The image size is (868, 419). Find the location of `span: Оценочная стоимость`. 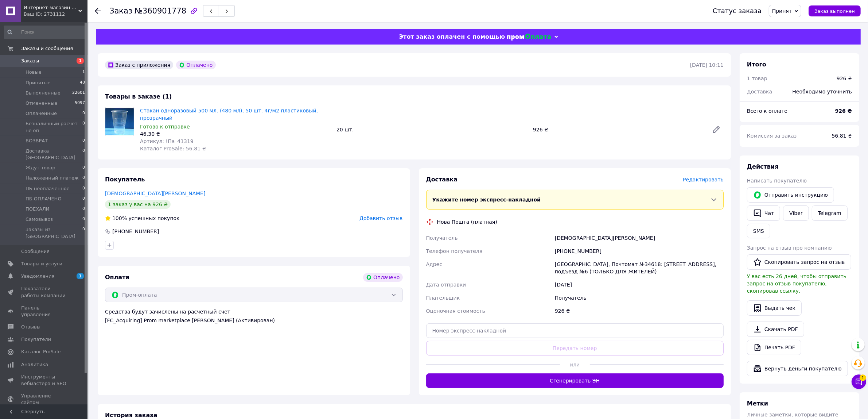

span: Оценочная стоимость is located at coordinates (456, 311).